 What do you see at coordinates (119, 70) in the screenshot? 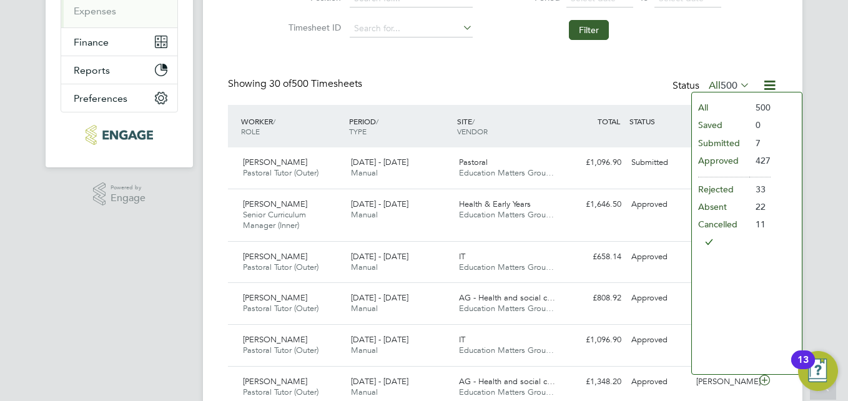
I see `button: Reports` at bounding box center [119, 70].